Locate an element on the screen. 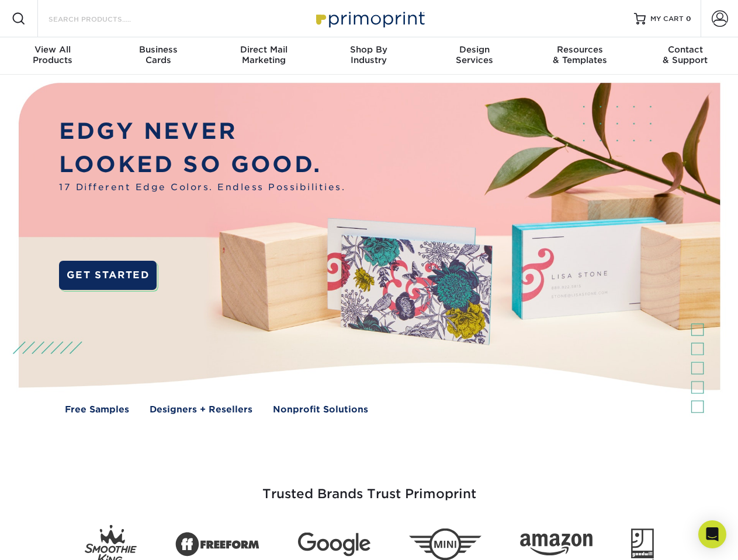  div: Industry is located at coordinates (368, 55).